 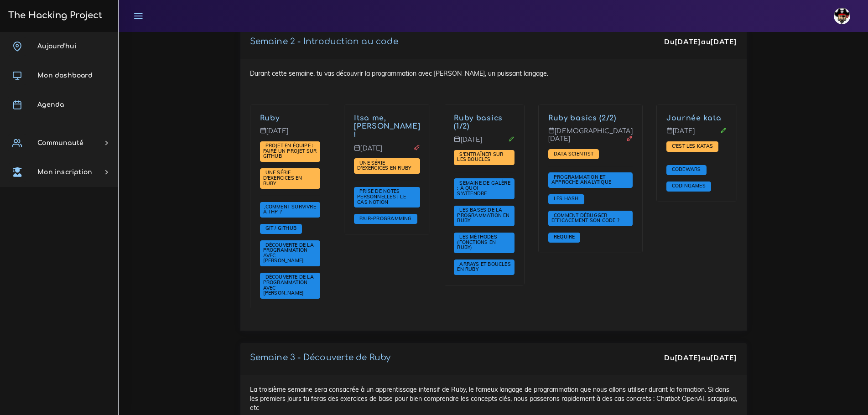 What do you see at coordinates (269, 118) in the screenshot?
I see `a: Ruby` at bounding box center [269, 118].